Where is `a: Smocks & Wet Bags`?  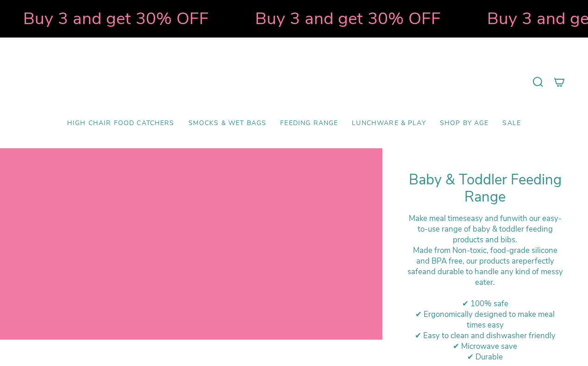 a: Smocks & Wet Bags is located at coordinates (228, 123).